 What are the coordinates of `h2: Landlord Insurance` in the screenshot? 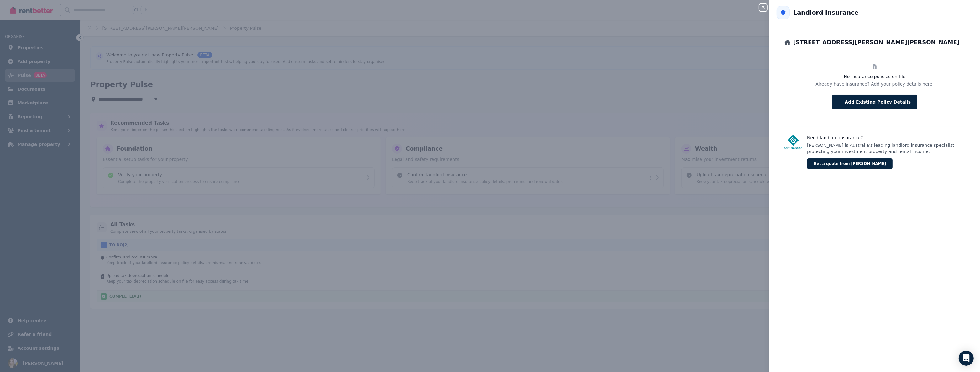 It's located at (826, 12).